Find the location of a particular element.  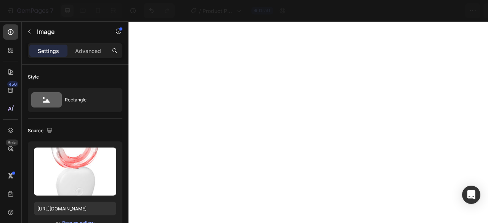

p: Advanced is located at coordinates (88, 51).